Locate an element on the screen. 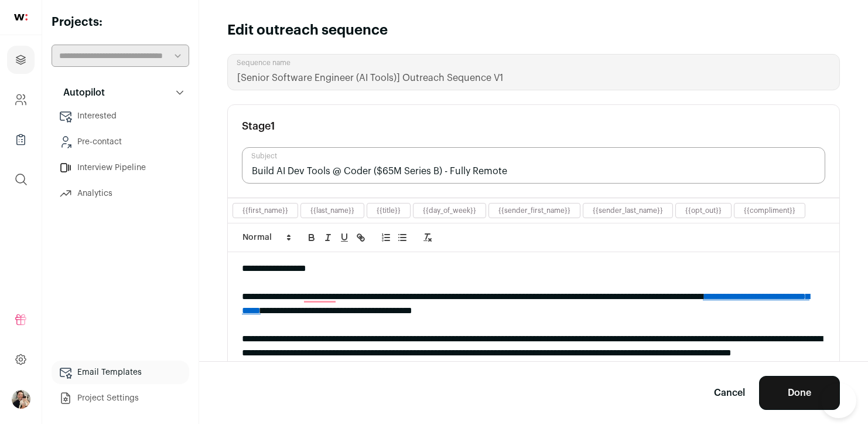 This screenshot has width=868, height=424. button: {{sender_first_name}} is located at coordinates (534, 210).